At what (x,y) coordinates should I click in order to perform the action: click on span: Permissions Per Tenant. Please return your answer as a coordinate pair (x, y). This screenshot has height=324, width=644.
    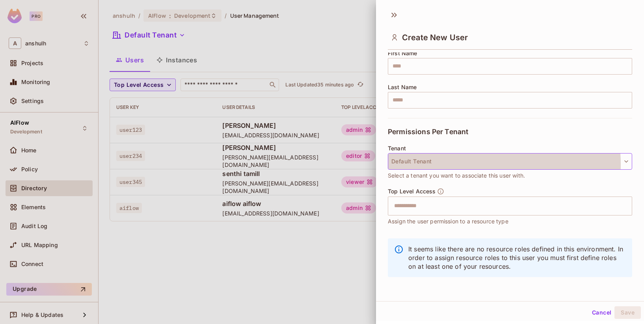
    Looking at the image, I should click on (428, 132).